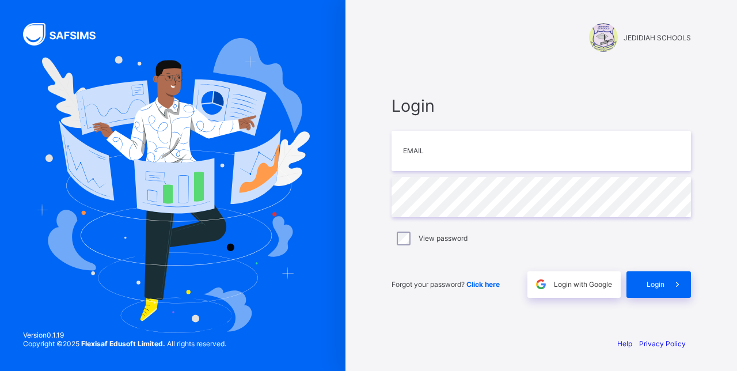 The image size is (737, 371). Describe the element at coordinates (446, 284) in the screenshot. I see `span: Forgot your password?` at that location.